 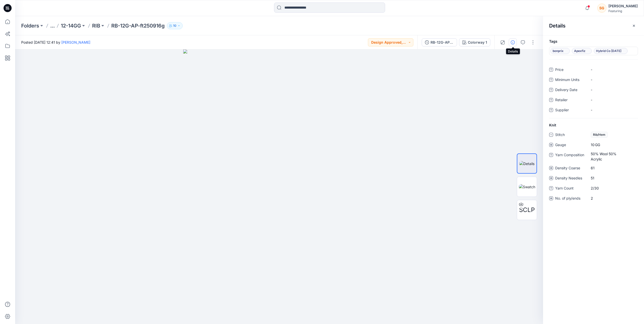 I want to click on span: Knit, so click(x=553, y=125).